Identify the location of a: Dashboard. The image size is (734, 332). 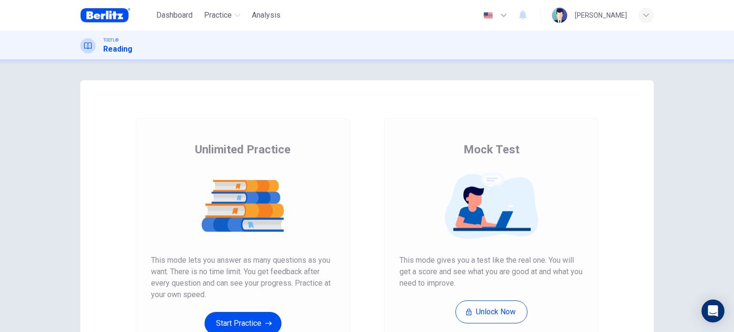
(174, 15).